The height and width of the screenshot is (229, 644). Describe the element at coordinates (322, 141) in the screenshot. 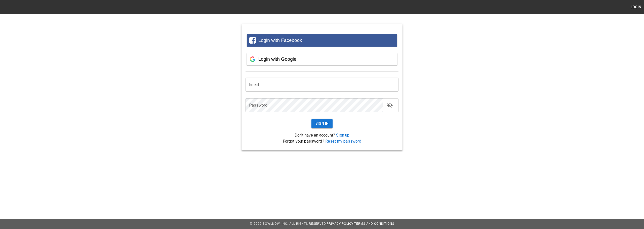

I see `p: Forgot your password?` at that location.